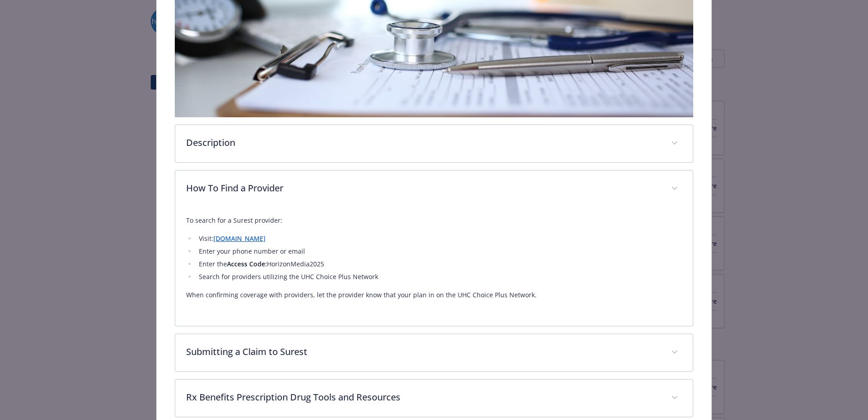 Image resolution: width=868 pixels, height=420 pixels. What do you see at coordinates (434, 144) in the screenshot?
I see `div: Description` at bounding box center [434, 144].